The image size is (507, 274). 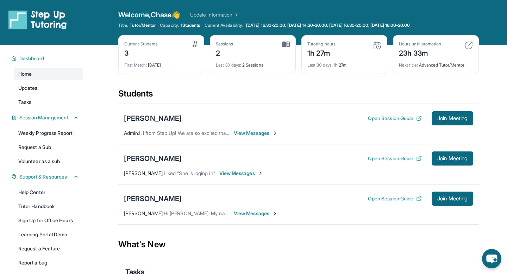 What do you see at coordinates (49, 249) in the screenshot?
I see `a: Request a Feature` at bounding box center [49, 249].